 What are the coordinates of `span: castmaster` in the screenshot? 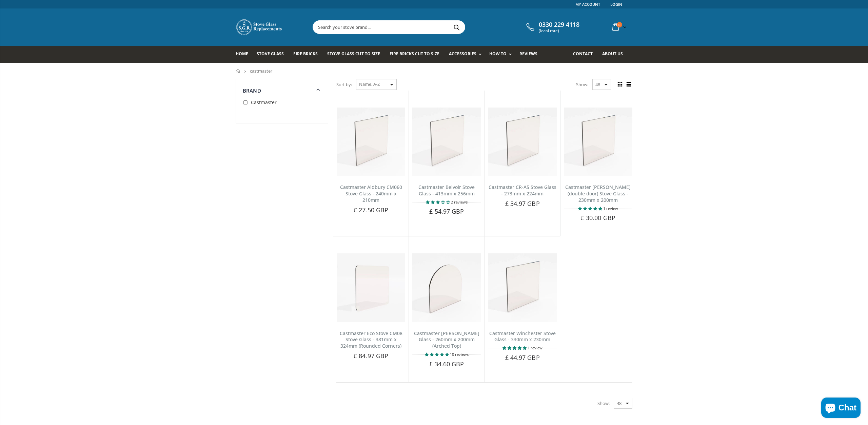 It's located at (261, 71).